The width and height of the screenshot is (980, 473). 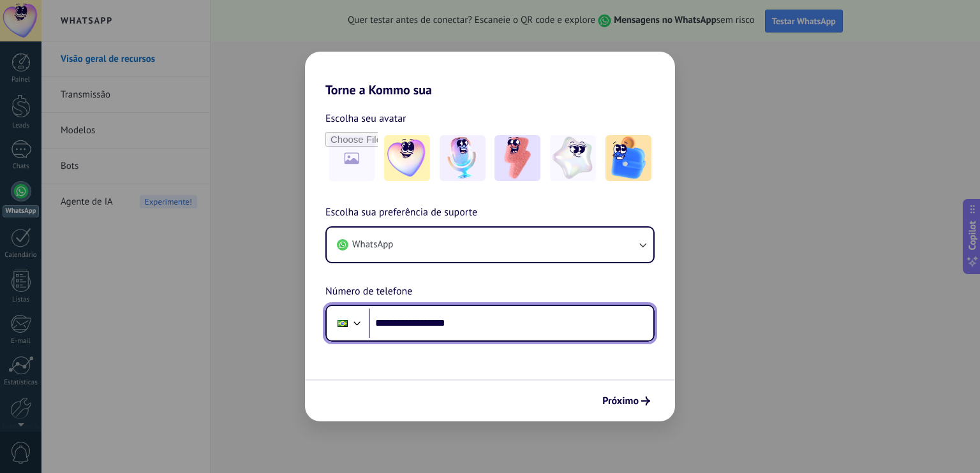 What do you see at coordinates (621, 401) in the screenshot?
I see `span: Próximo` at bounding box center [621, 401].